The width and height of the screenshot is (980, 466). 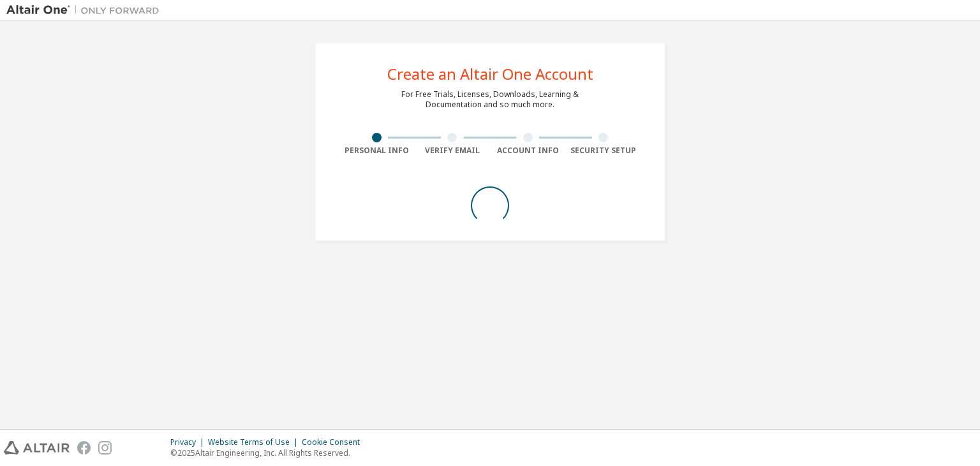 I want to click on div: Cookie Consent, so click(x=334, y=442).